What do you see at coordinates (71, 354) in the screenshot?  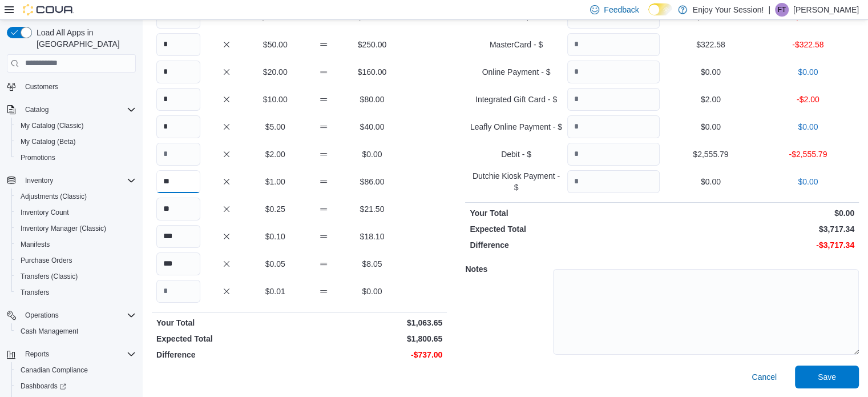 I see `button: Reports` at bounding box center [71, 354].